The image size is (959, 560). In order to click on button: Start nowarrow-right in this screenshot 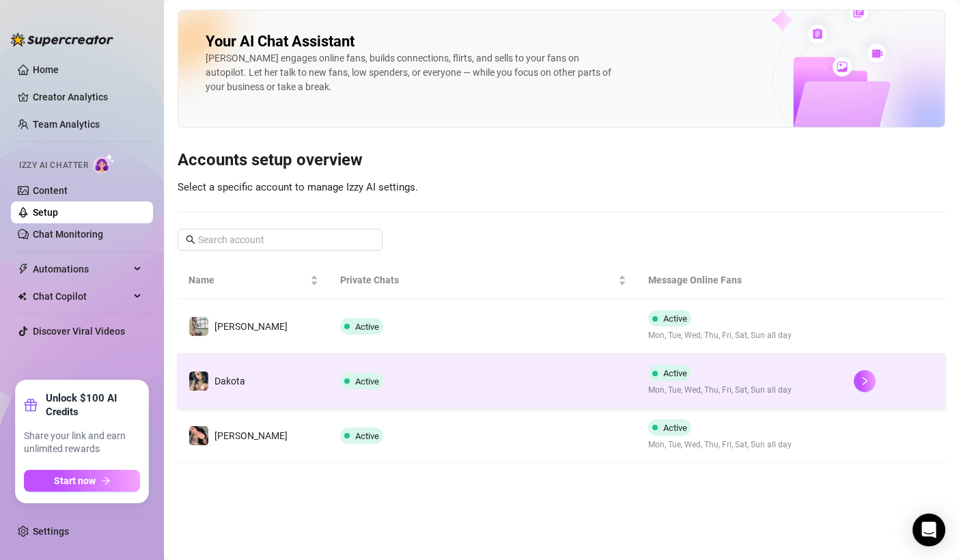, I will do `click(82, 481)`.